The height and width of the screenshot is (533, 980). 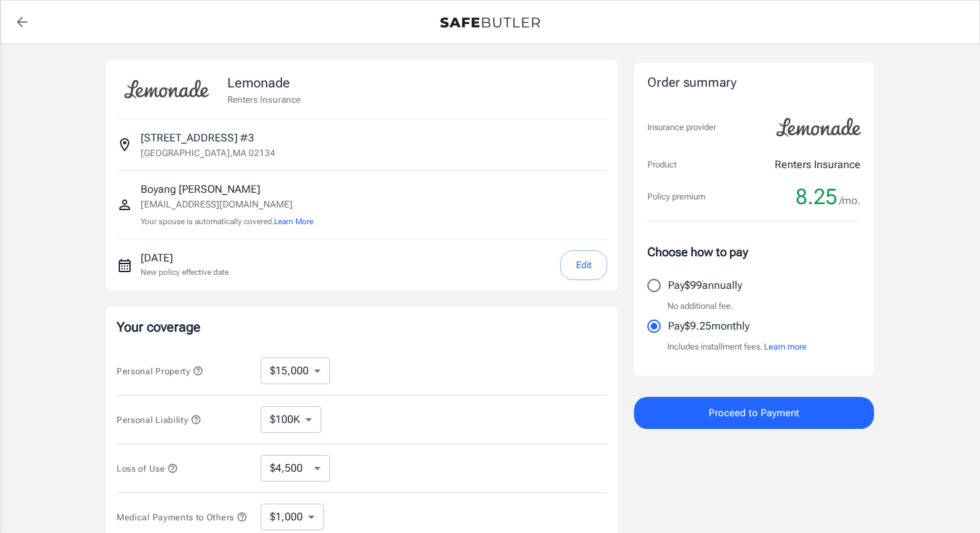 What do you see at coordinates (709, 326) in the screenshot?
I see `p: Pay $9.25 monthly` at bounding box center [709, 326].